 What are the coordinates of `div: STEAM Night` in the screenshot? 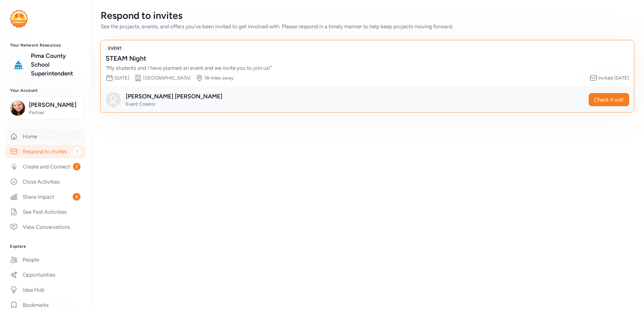 It's located at (361, 58).